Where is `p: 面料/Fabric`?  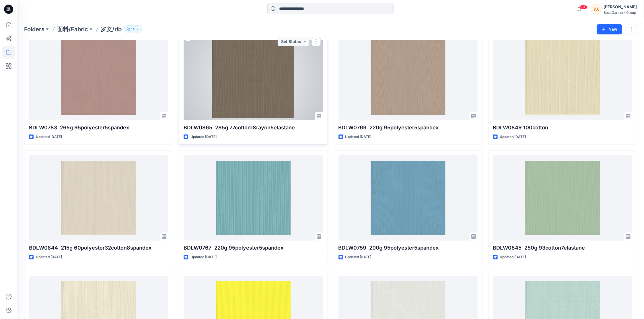
p: 面料/Fabric is located at coordinates (73, 29).